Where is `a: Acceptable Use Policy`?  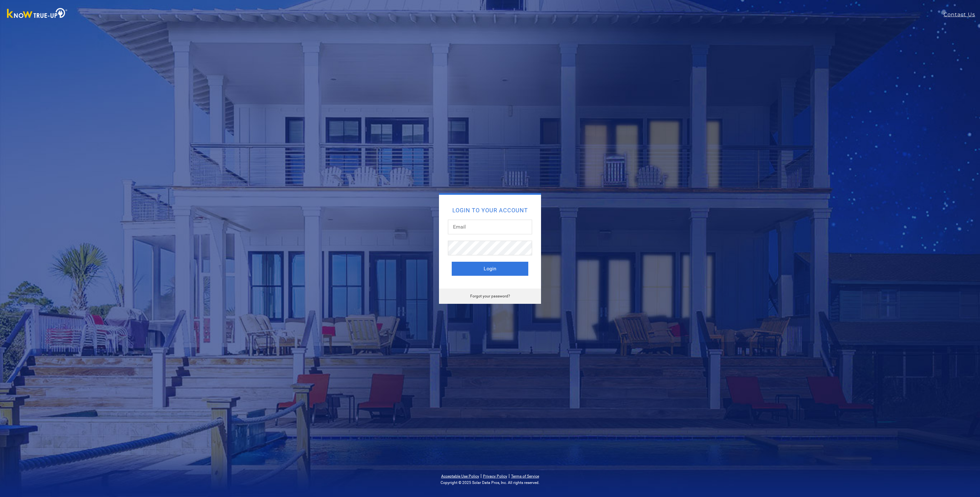
a: Acceptable Use Policy is located at coordinates (460, 477).